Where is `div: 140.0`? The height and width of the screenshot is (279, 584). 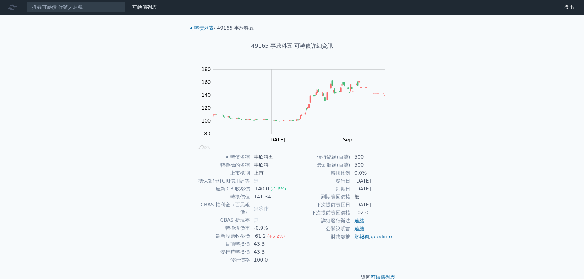
div: 140.0 is located at coordinates (262, 189).